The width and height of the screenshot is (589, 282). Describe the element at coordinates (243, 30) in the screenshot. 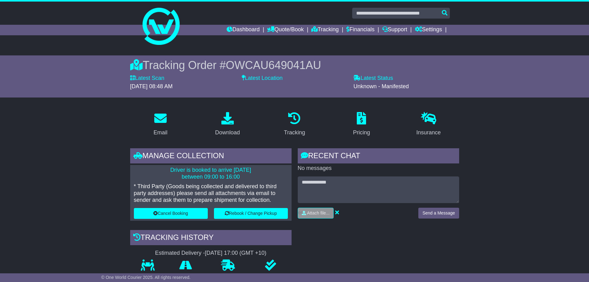

I see `a: Dashboard` at that location.